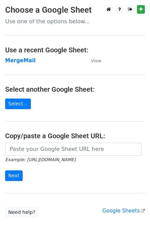  I want to click on h4: Copy/paste a Google Sheet URL:, so click(75, 136).